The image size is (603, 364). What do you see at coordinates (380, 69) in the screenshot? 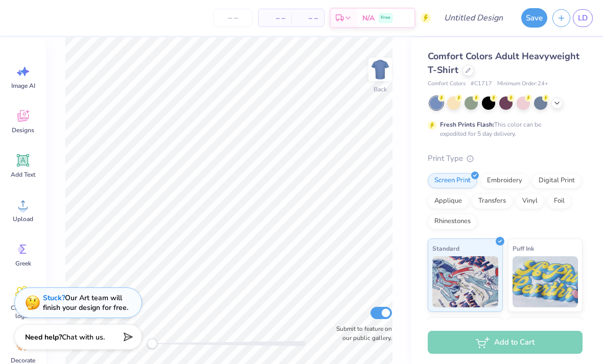
I see `img: Back` at bounding box center [380, 69].